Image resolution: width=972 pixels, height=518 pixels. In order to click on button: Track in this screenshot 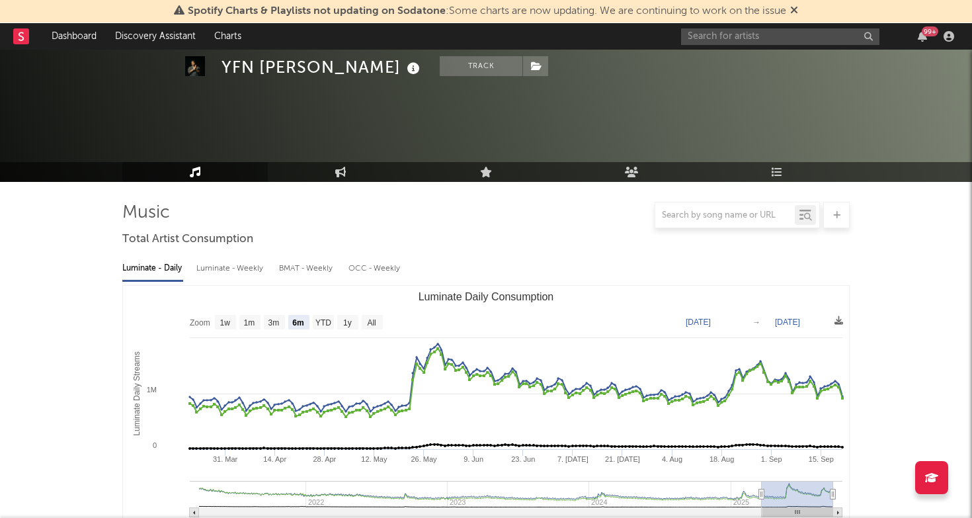, I will do `click(481, 66)`.